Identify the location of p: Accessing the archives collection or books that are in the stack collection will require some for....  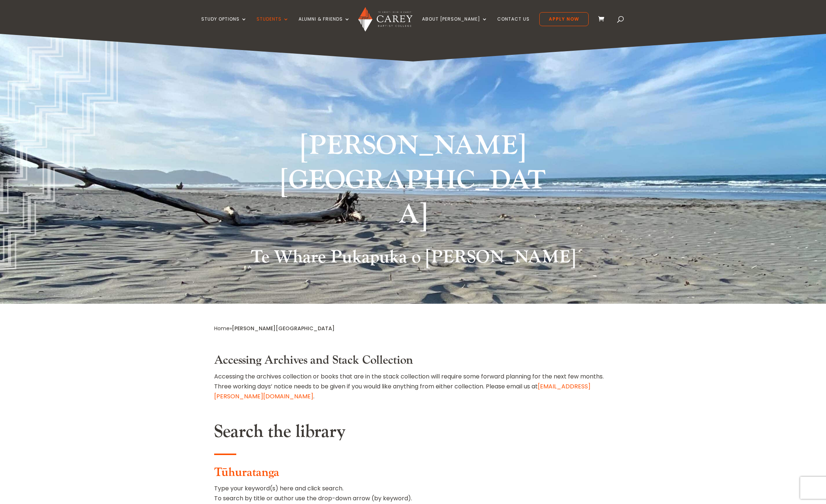
(413, 387).